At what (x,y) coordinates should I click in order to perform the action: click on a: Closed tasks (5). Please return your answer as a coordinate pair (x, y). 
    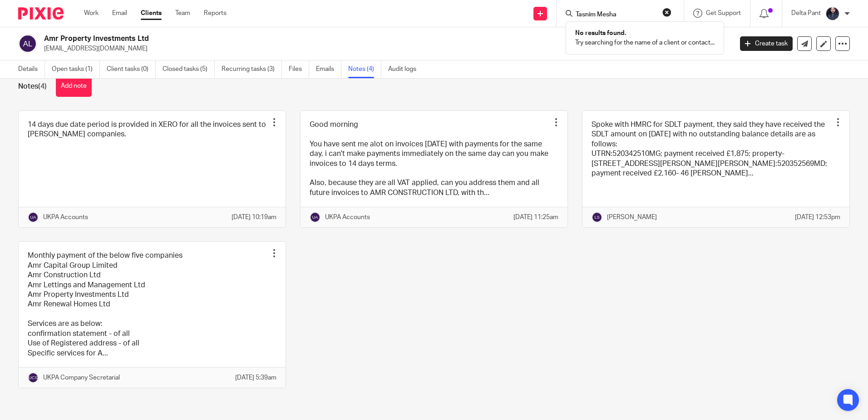
    Looking at the image, I should click on (188, 69).